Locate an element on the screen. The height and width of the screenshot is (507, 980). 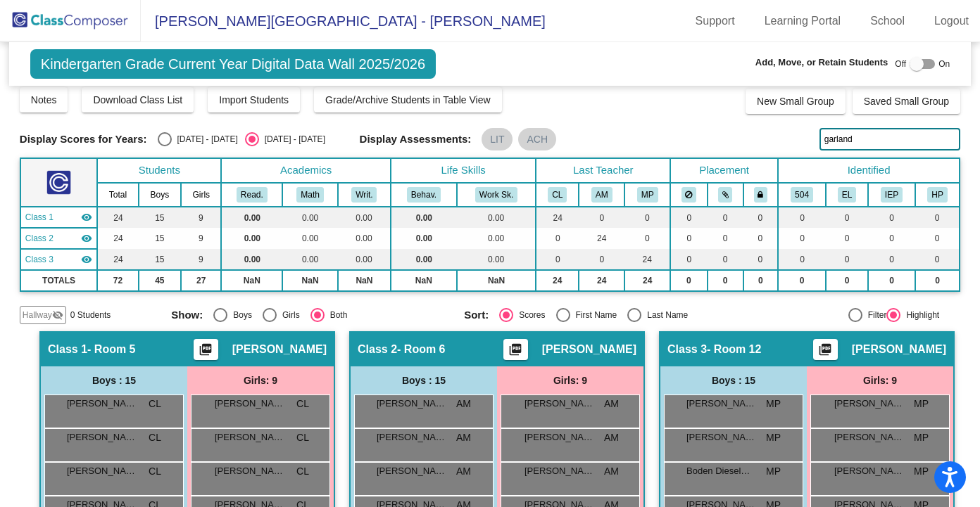
div: Boys is located at coordinates (239, 315).